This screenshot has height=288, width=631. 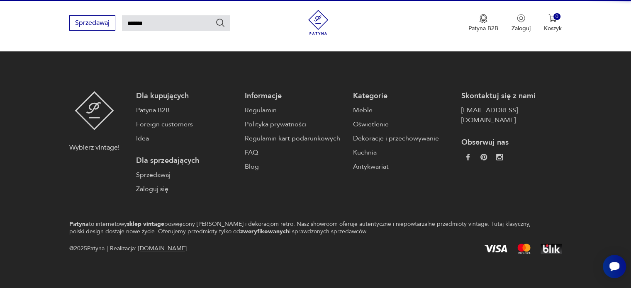 I want to click on a: Idea, so click(x=186, y=139).